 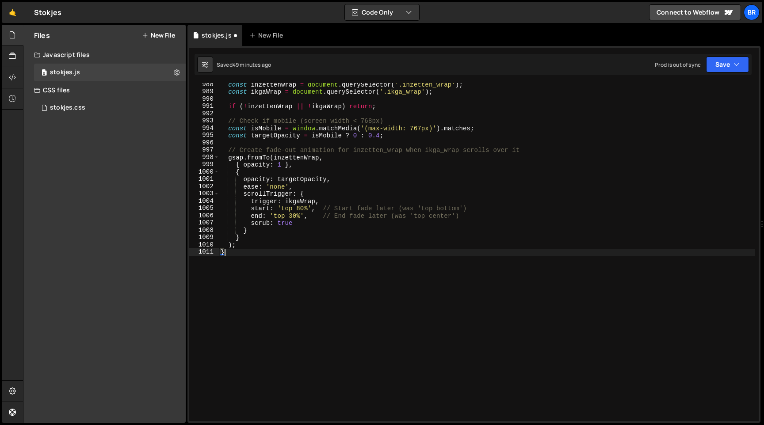 I want to click on div: 991, so click(x=204, y=106).